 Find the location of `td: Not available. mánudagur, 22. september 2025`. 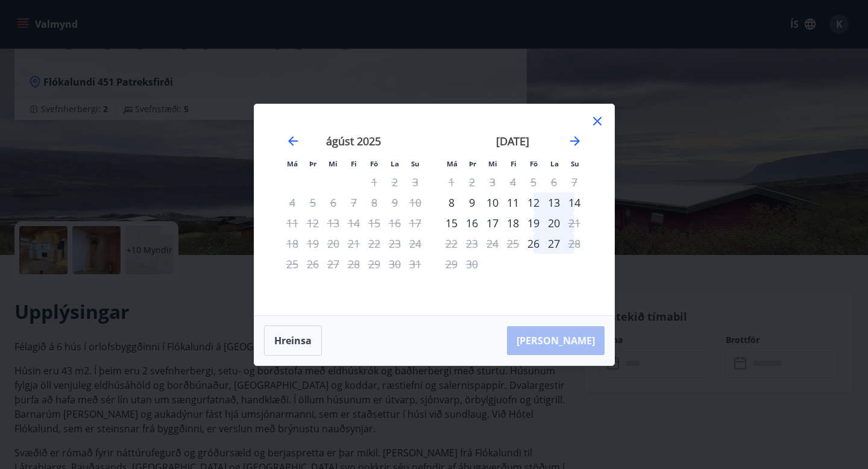

td: Not available. mánudagur, 22. september 2025 is located at coordinates (452, 243).